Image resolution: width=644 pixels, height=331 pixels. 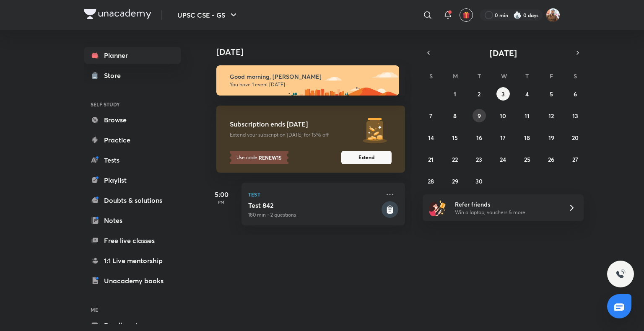 What do you see at coordinates (132, 220) in the screenshot?
I see `a: Notes` at bounding box center [132, 220].